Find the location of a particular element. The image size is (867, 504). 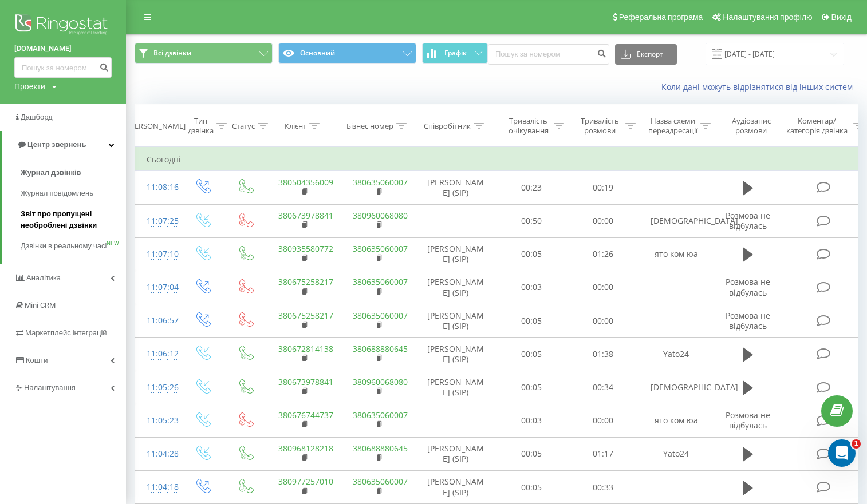

div: 11:06:12 is located at coordinates (158, 354).